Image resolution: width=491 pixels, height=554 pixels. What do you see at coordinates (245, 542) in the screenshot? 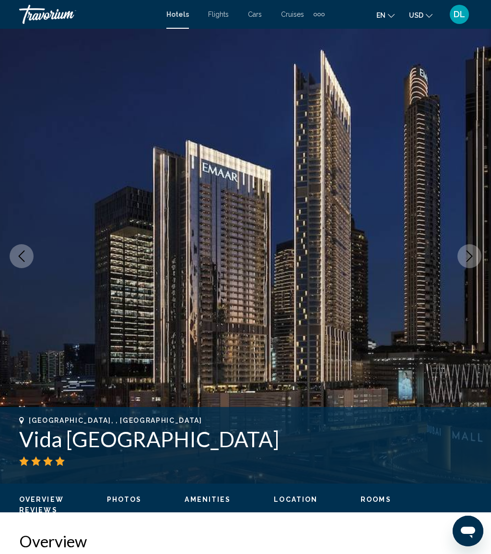
I see `h2: Overview` at bounding box center [245, 542].